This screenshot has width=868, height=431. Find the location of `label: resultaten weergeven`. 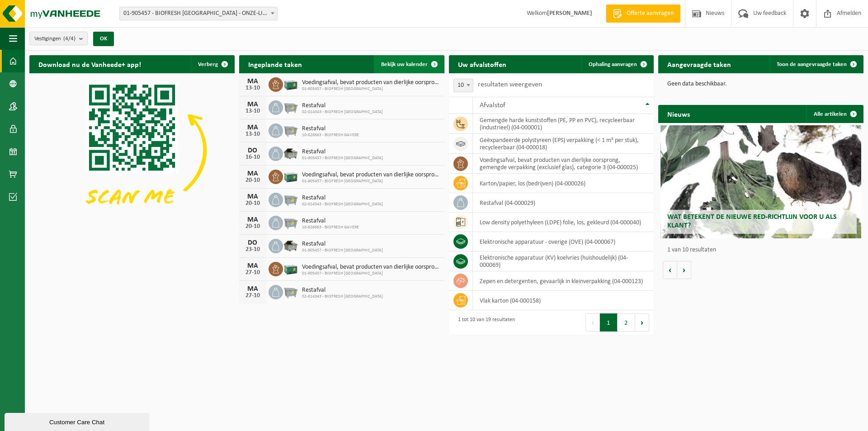

label: resultaten weergeven is located at coordinates (510, 85).